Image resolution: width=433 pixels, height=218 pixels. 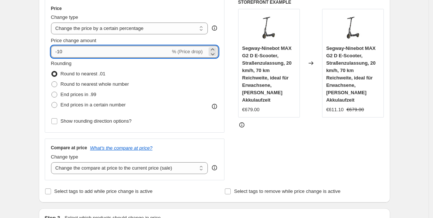 I want to click on span: Round to nearest whole number, so click(x=95, y=84).